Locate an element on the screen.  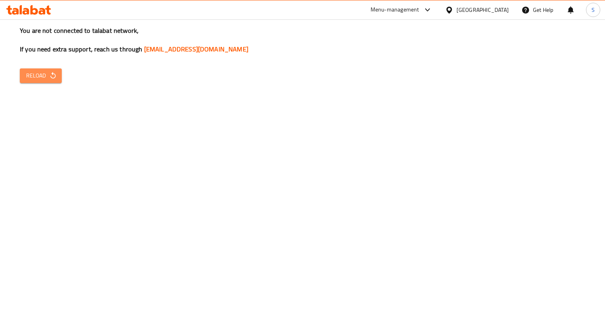
div: Menu-management is located at coordinates (395, 10).